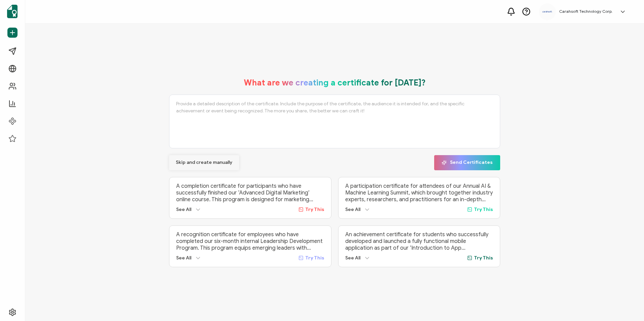 This screenshot has width=644, height=321. I want to click on span: Skip and create manually, so click(204, 163).